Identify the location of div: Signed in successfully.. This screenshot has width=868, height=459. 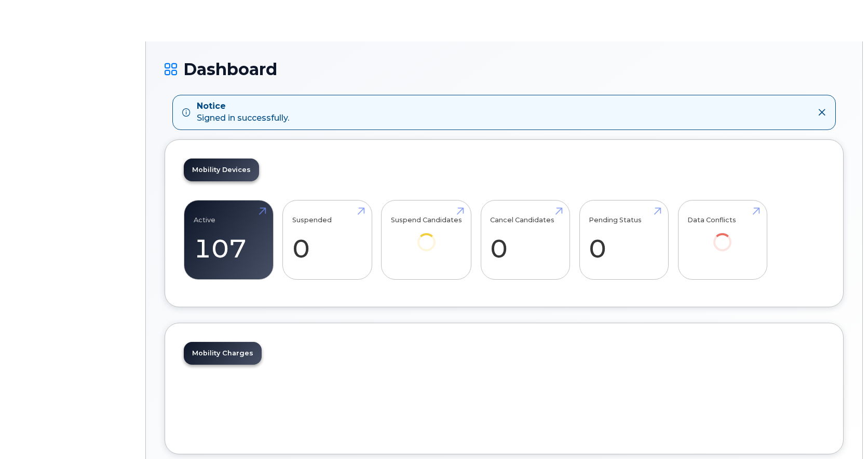
(243, 113).